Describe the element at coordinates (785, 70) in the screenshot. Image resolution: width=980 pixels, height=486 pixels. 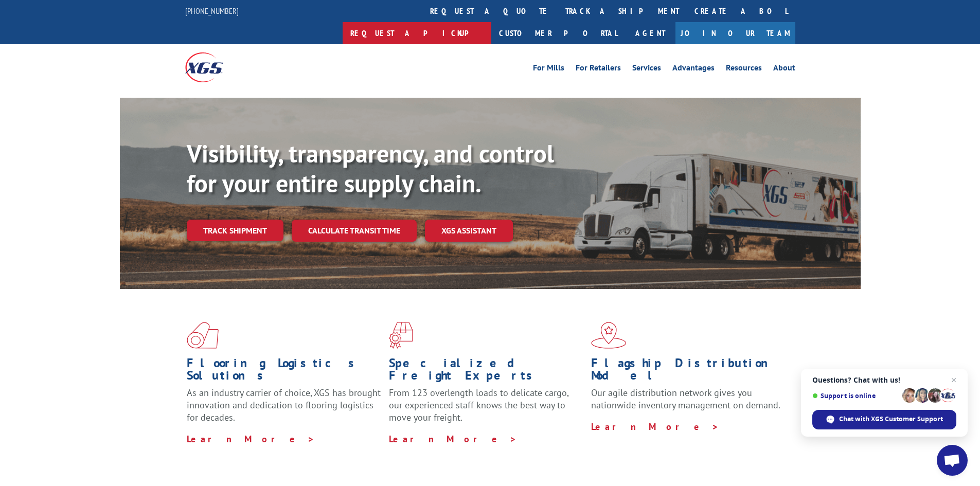
I see `a: About` at that location.